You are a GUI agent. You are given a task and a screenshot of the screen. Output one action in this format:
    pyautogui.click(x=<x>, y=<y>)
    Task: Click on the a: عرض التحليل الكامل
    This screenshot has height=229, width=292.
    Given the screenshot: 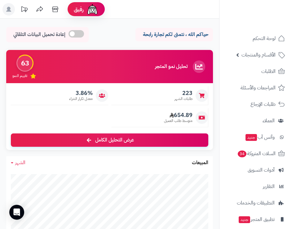 What is the action you would take?
    pyautogui.click(x=109, y=140)
    